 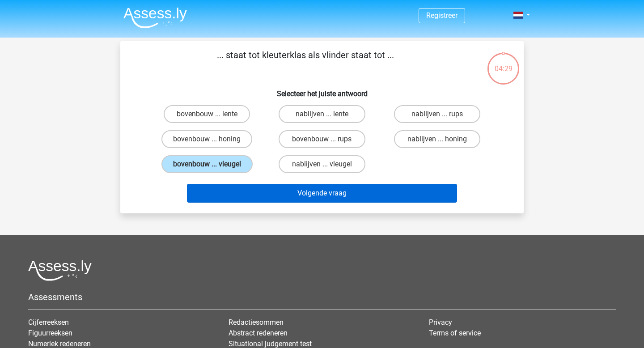 I want to click on label: nablijven ... vleugel, so click(x=322, y=164).